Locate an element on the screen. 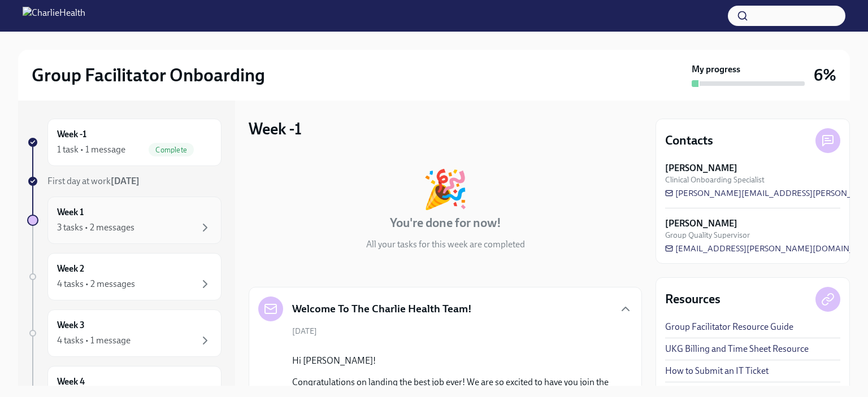 The image size is (868, 397). a: Week 34 tasks • 1 message is located at coordinates (124, 333).